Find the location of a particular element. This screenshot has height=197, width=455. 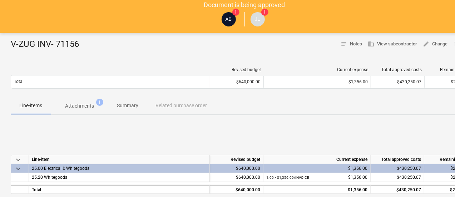

span: notes is located at coordinates (344, 44).